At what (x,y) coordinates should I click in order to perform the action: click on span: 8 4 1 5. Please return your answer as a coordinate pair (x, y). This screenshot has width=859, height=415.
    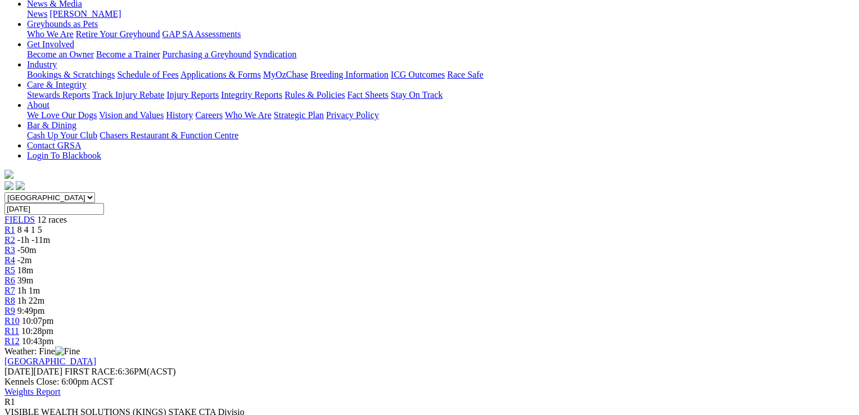
    Looking at the image, I should click on (30, 229).